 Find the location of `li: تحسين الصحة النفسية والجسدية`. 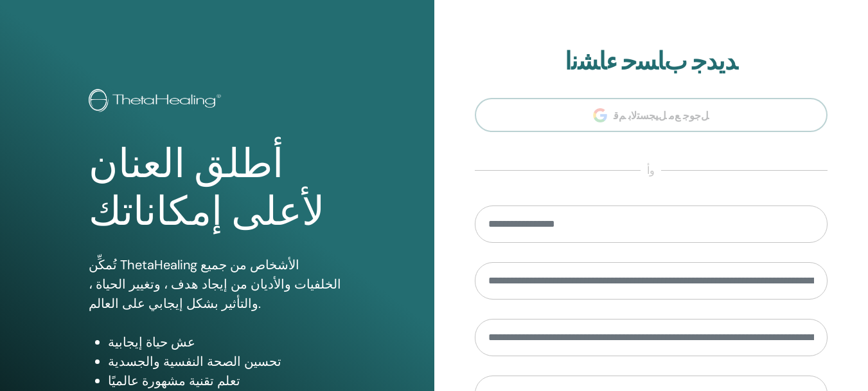

li: تحسين الصحة النفسية والجسدية is located at coordinates (226, 361).